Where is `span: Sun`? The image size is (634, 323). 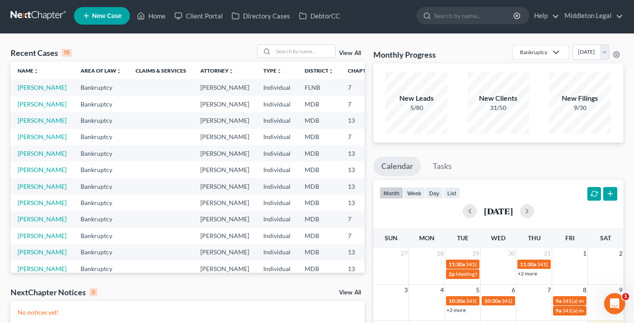
span: Sun is located at coordinates (391, 238).